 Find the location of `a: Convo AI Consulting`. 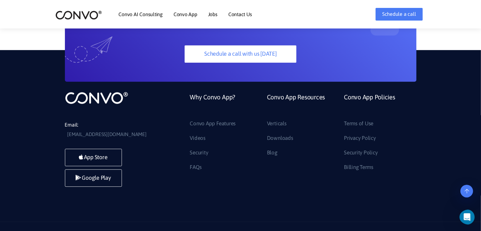

a: Convo AI Consulting is located at coordinates (141, 14).